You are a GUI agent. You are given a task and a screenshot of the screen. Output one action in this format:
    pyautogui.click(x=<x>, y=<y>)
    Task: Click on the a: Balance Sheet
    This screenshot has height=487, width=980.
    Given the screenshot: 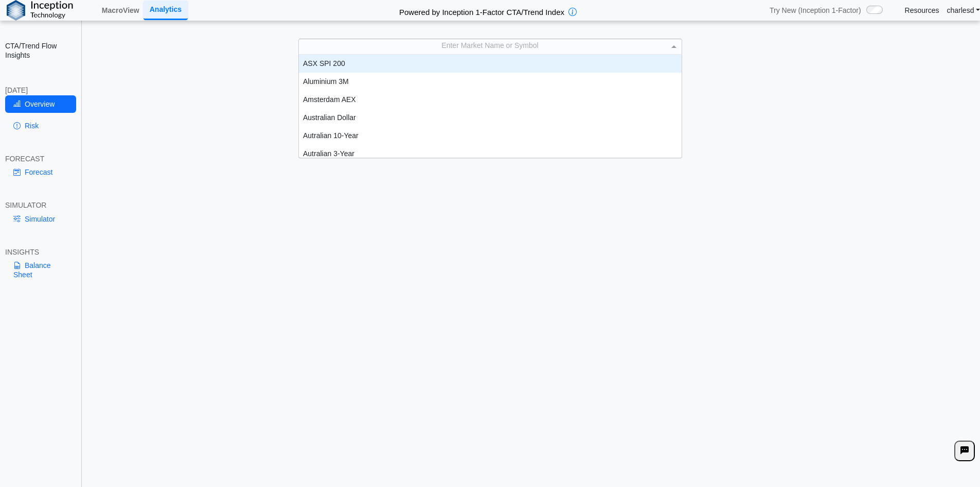 What is the action you would take?
    pyautogui.click(x=40, y=270)
    